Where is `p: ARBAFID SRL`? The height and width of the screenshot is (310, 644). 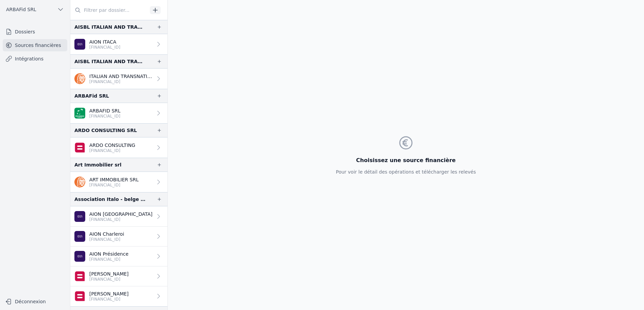
p: ARBAFID SRL is located at coordinates (105, 111).